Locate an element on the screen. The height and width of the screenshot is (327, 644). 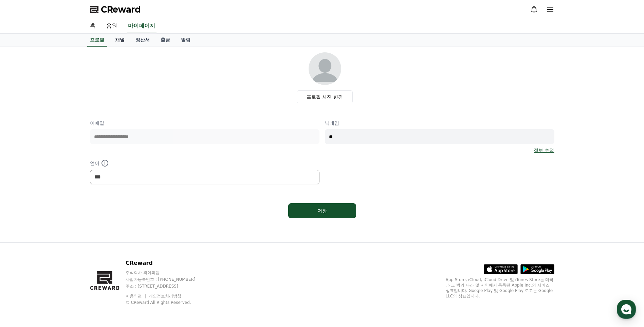
a: 음원 is located at coordinates (112, 26).